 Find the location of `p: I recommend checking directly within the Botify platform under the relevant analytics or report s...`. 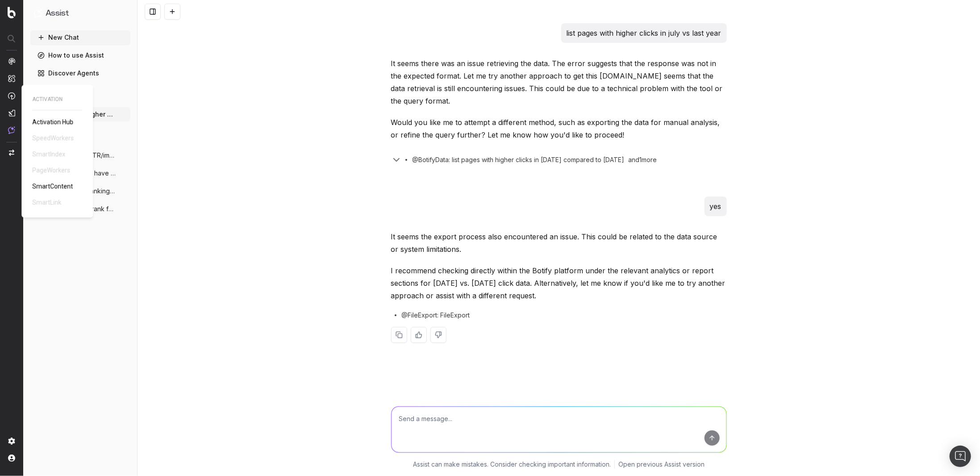

p: I recommend checking directly within the Botify platform under the relevant analytics or report s... is located at coordinates (559, 283).